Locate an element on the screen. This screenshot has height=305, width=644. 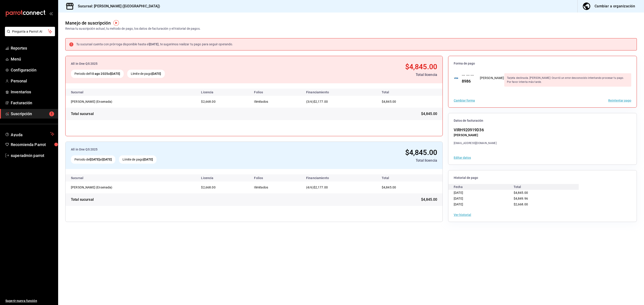
span: Ayuda is located at coordinates (30, 134).